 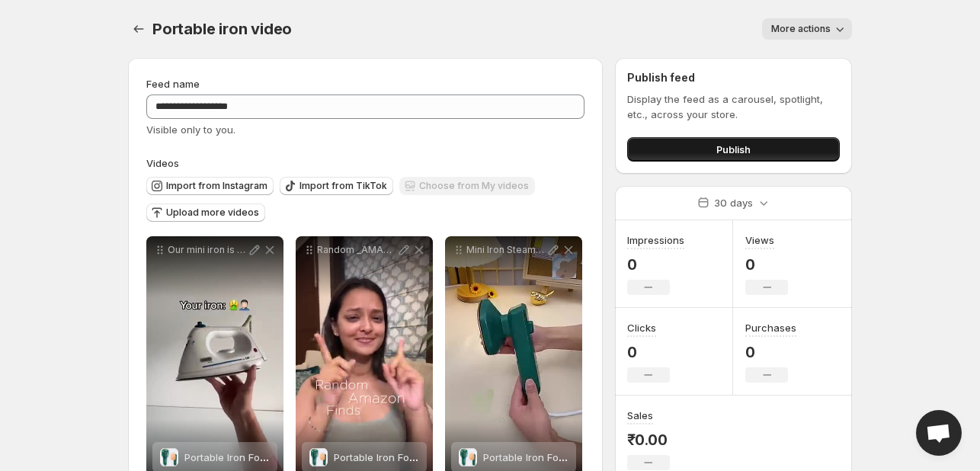 I want to click on span: Publish, so click(x=733, y=150).